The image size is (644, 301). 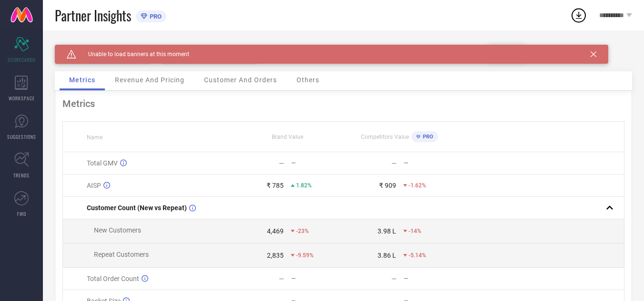 I want to click on span: -23%, so click(x=302, y=232).